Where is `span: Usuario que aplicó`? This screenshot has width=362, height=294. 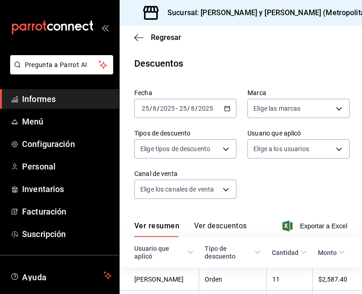 span: Usuario que aplicó is located at coordinates (164, 253).